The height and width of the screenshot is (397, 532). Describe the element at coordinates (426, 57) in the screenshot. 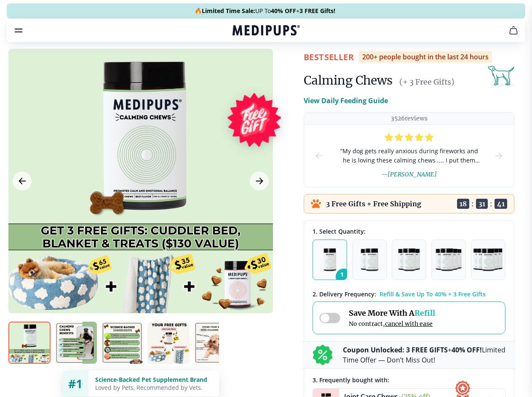

I see `div: 200+ people bought in the last 24 hours` at that location.